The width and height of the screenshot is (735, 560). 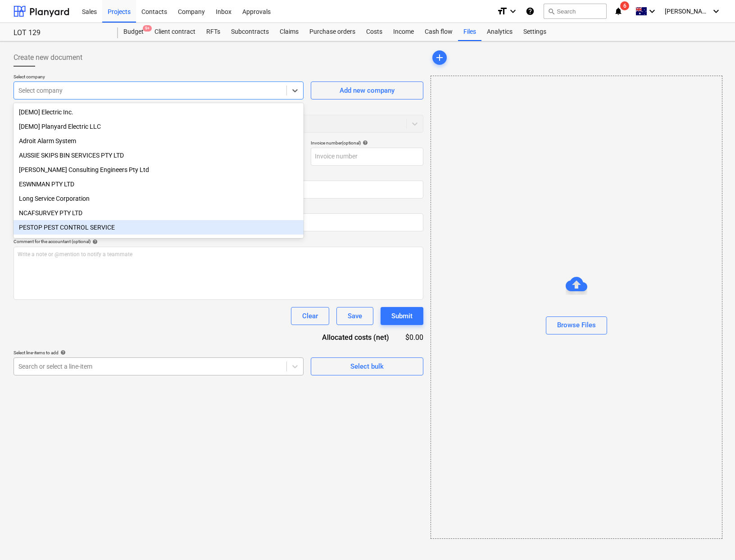 I want to click on div: Adroit Alarm System, so click(x=158, y=141).